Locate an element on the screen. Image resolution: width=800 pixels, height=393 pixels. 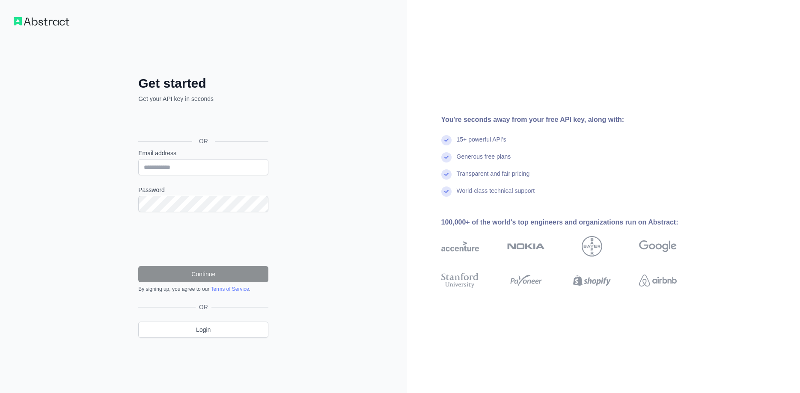
img: Workflow is located at coordinates (42, 21).